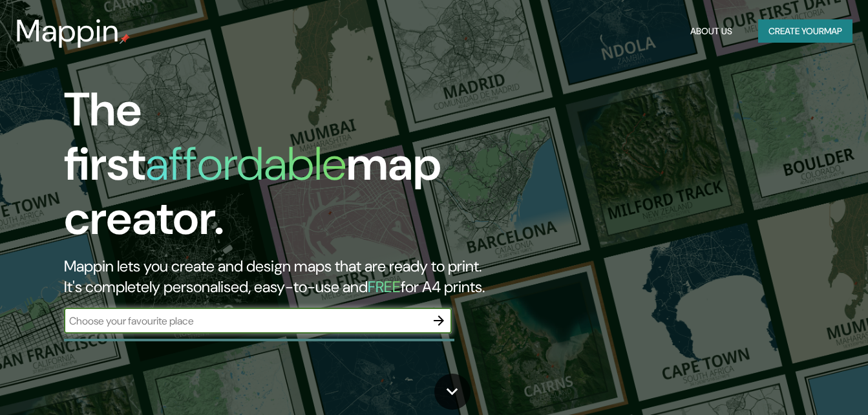 This screenshot has height=415, width=868. Describe the element at coordinates (805, 31) in the screenshot. I see `button: Create yourmap` at that location.